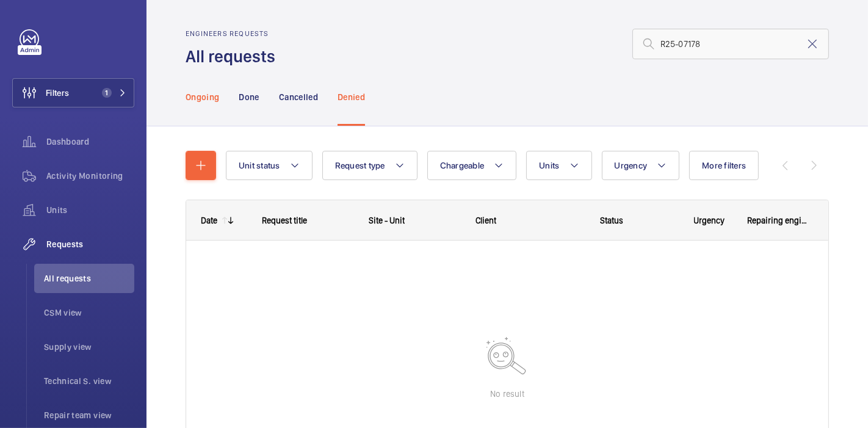 Image resolution: width=868 pixels, height=428 pixels. I want to click on span: Request title, so click(285, 221).